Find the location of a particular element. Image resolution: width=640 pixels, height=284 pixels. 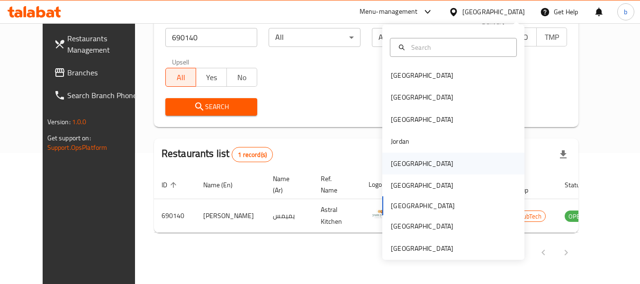

span: Restaurants Management is located at coordinates (105, 44).